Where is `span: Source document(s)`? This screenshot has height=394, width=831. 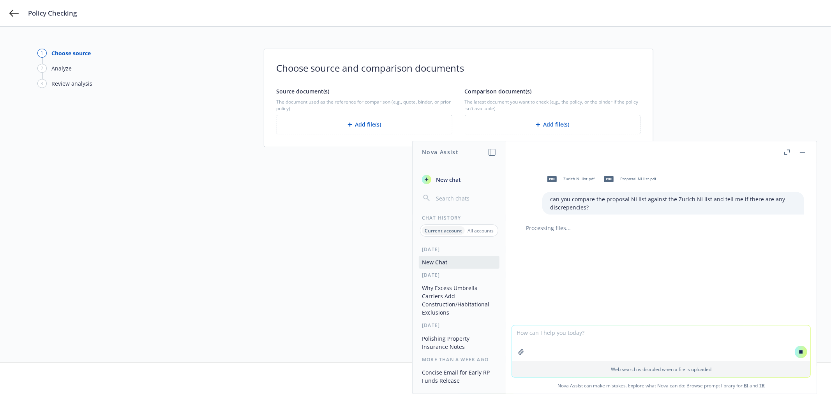 span: Source document(s) is located at coordinates (303, 91).